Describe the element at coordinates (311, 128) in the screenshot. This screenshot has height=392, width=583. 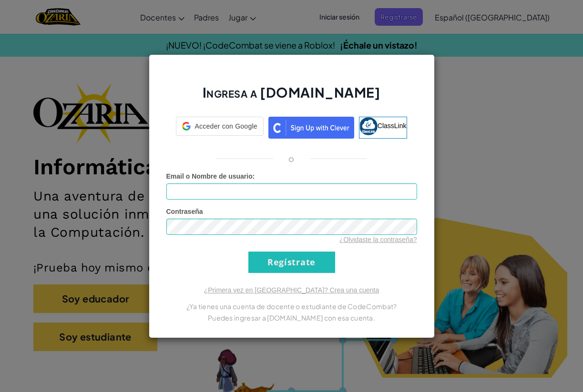
I see `img: clever_sso_button@2x.png` at that location.